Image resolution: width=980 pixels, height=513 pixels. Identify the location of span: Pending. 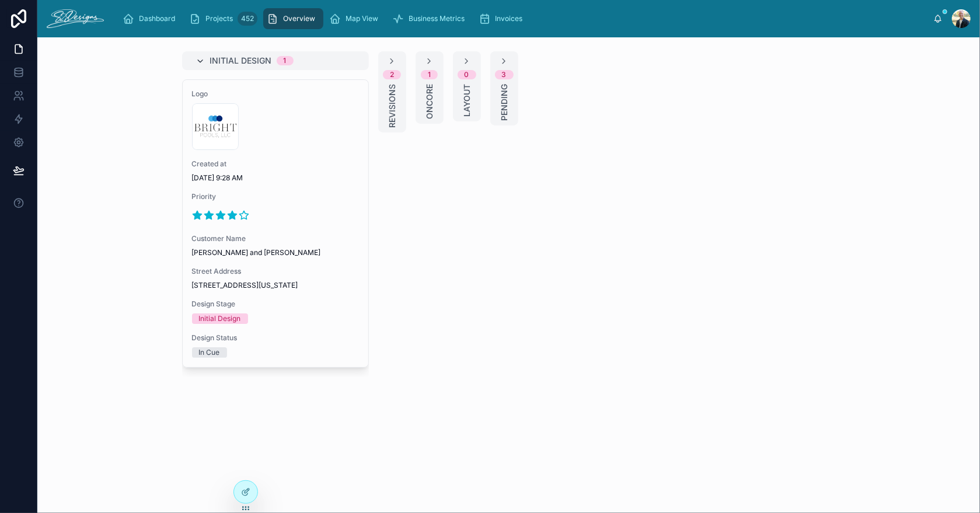
(504, 102).